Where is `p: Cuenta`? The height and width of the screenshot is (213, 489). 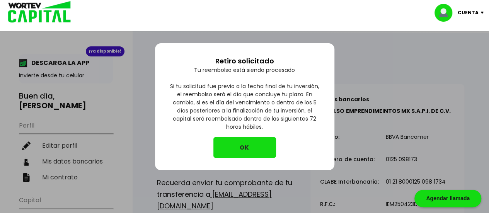 p: Cuenta is located at coordinates (469, 13).